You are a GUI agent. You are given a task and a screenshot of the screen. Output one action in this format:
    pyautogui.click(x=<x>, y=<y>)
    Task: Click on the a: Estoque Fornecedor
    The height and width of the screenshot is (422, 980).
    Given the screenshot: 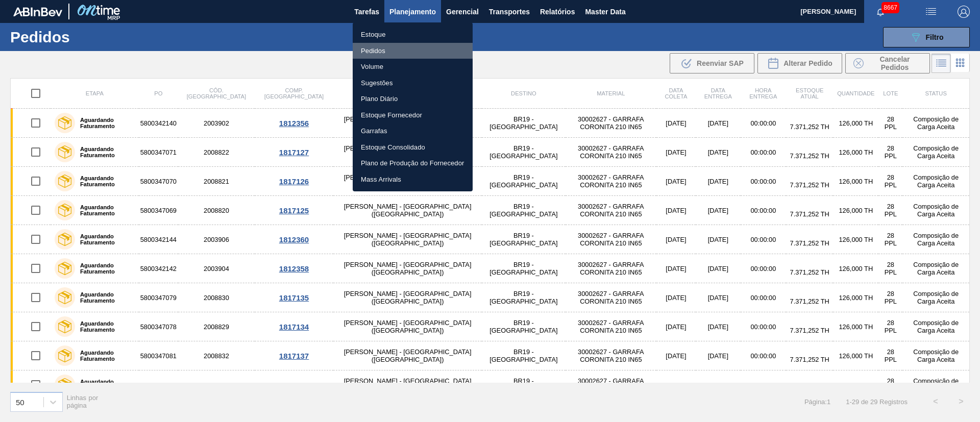 What is the action you would take?
    pyautogui.click(x=413, y=115)
    